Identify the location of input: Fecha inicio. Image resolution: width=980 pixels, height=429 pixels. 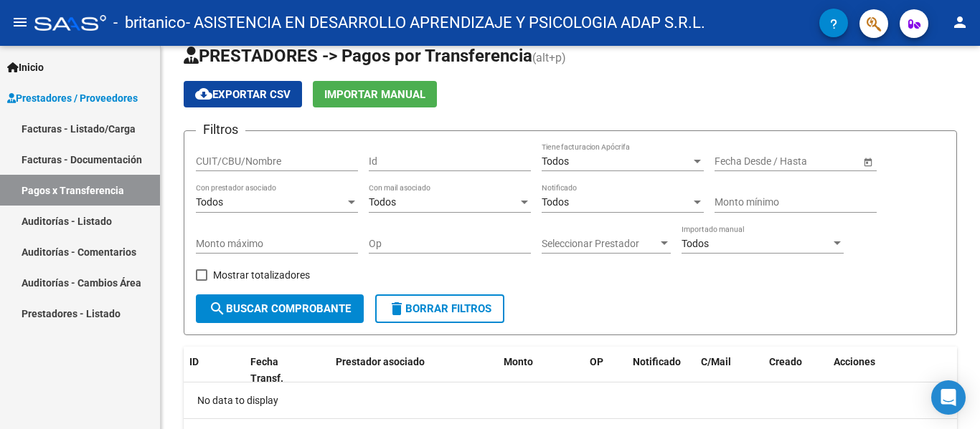
(741, 162).